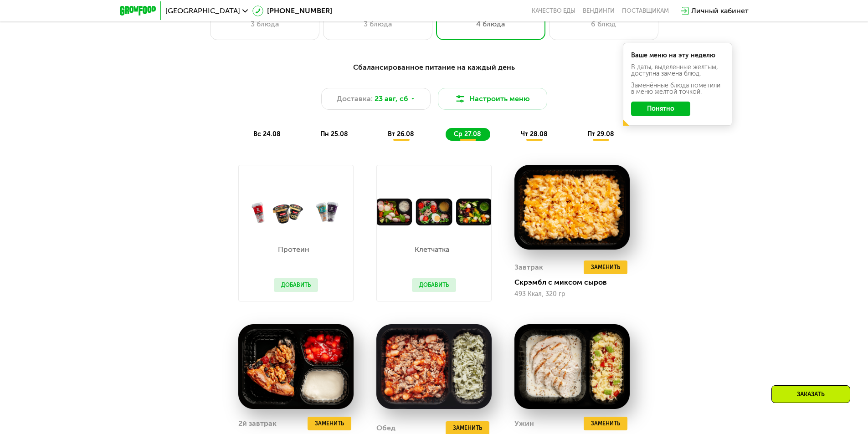 This screenshot has height=434, width=868. I want to click on p: Протеин, so click(293, 249).